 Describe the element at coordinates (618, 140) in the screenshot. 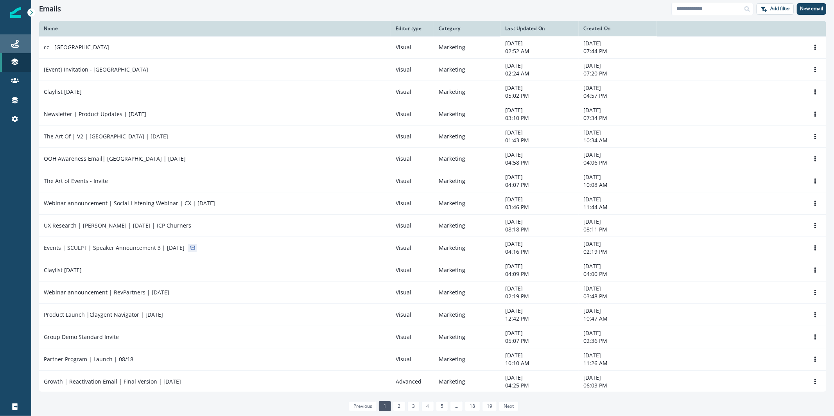

I see `p: 10:34 AM` at that location.